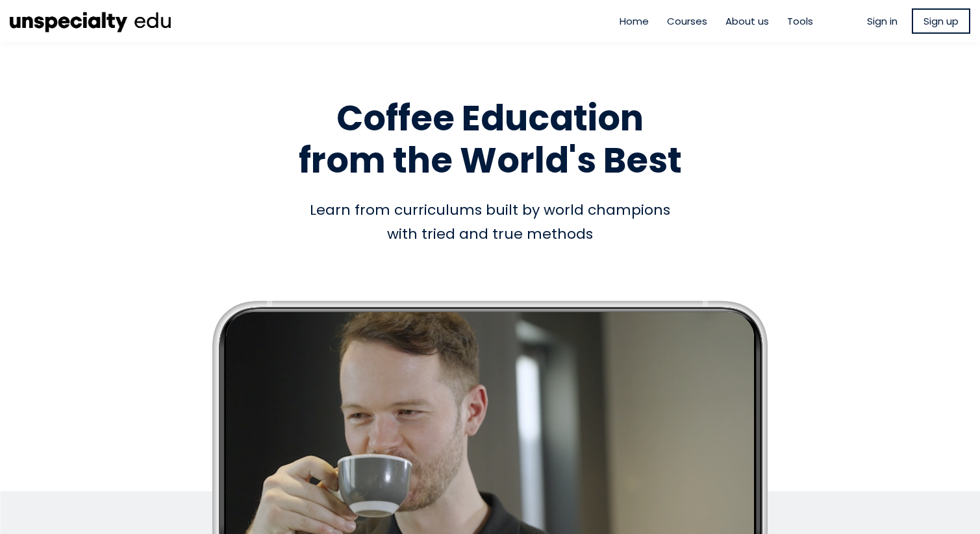  Describe the element at coordinates (800, 20) in the screenshot. I see `a: Tools` at that location.